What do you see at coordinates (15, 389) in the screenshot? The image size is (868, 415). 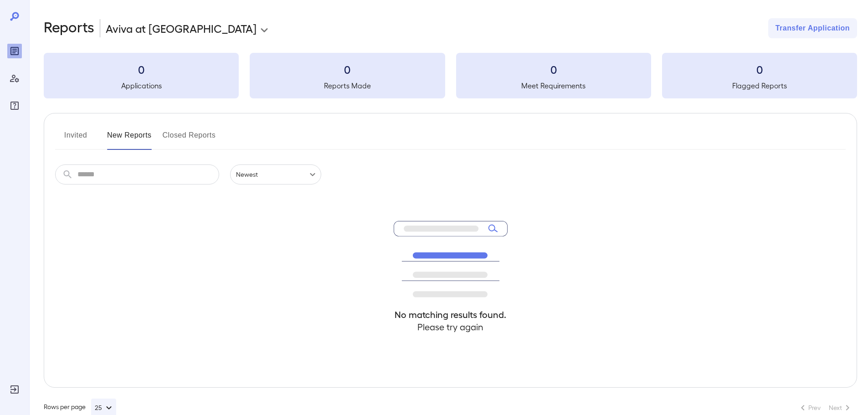 I see `div: Log Out` at bounding box center [15, 389].